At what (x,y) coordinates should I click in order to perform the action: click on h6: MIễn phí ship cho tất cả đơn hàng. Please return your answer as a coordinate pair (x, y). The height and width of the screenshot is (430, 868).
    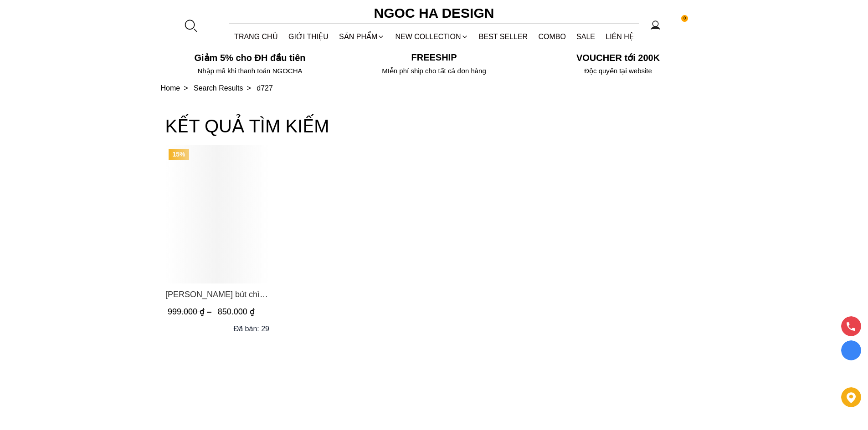
    Looking at the image, I should click on (434, 71).